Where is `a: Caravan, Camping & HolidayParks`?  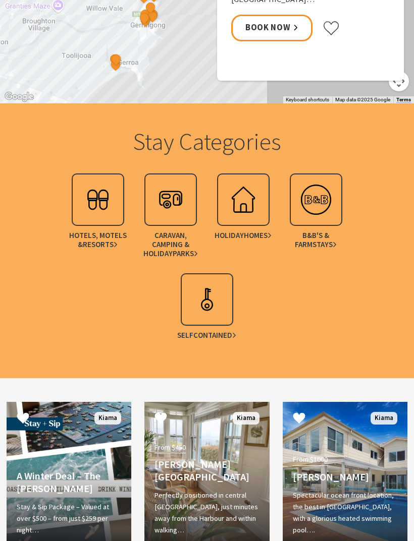
a: Caravan, Camping & HolidayParks is located at coordinates (171, 218).